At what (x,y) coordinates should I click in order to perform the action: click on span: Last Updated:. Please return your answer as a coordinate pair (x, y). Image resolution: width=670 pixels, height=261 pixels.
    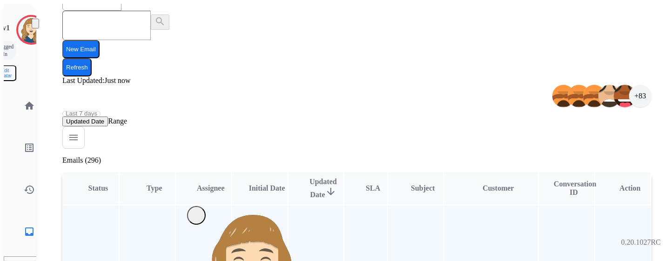
    Looking at the image, I should click on (83, 80).